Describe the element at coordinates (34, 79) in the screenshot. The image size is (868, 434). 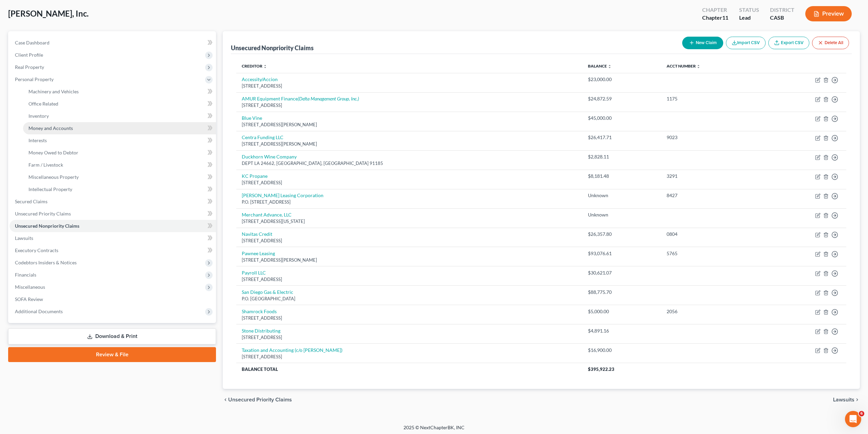
I see `span: Personal Property` at that location.